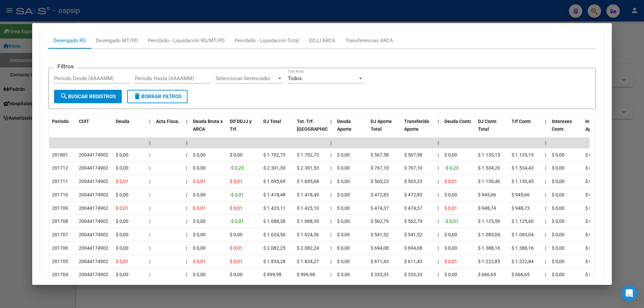 The image size is (644, 308). Describe the element at coordinates (489, 235) in the screenshot. I see `span: $ 1.083,04` at that location.